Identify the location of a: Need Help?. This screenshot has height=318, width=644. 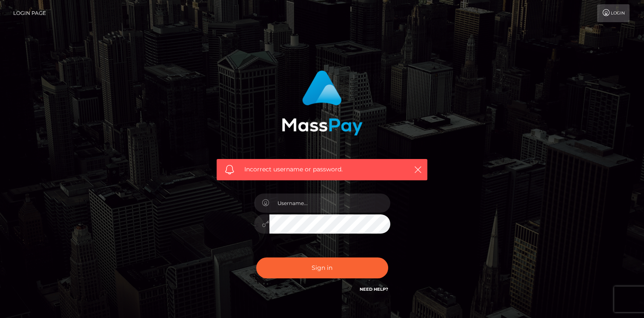
(374, 289).